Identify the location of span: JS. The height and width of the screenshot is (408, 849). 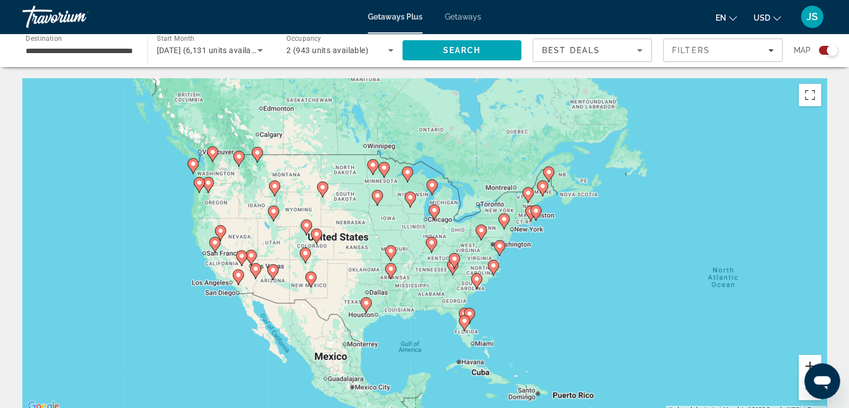
(813, 17).